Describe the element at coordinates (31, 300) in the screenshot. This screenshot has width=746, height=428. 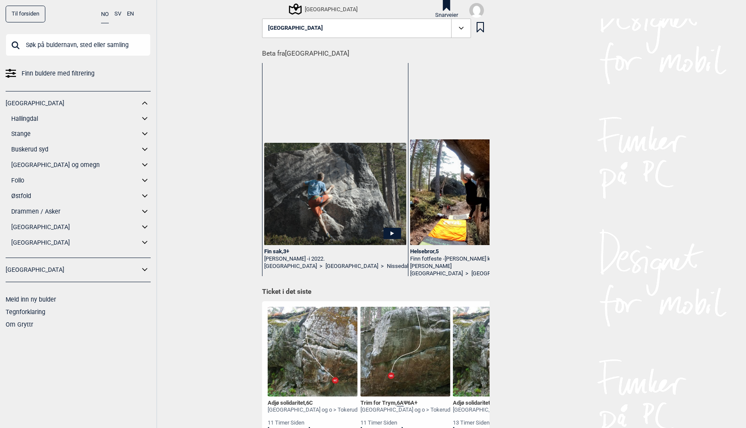
I see `a: Meld inn ny bulder` at that location.